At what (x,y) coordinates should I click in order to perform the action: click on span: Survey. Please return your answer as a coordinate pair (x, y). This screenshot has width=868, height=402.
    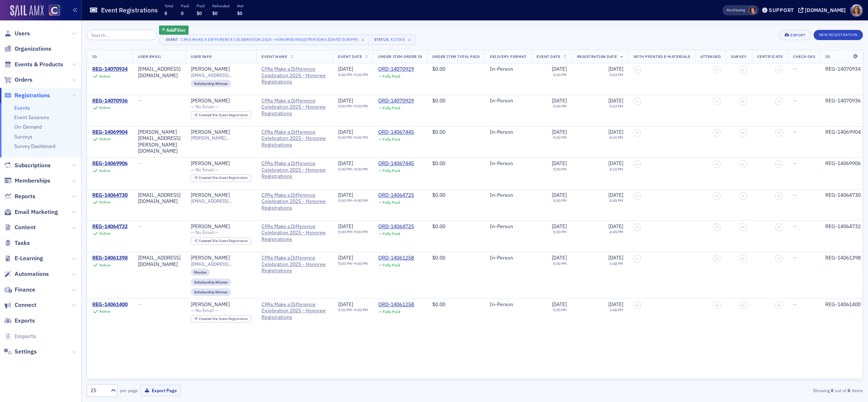
    Looking at the image, I should click on (739, 57).